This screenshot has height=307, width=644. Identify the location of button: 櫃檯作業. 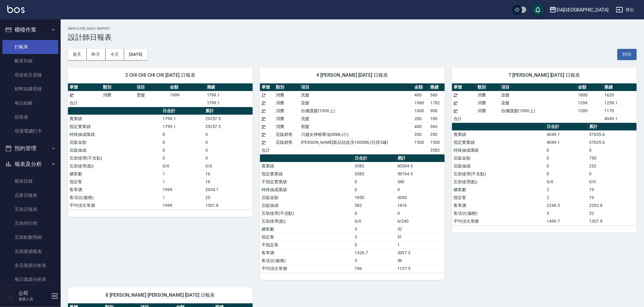
(30, 30).